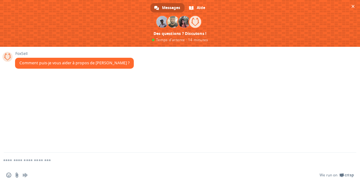 The width and height of the screenshot is (360, 182). I want to click on span: We run on, so click(328, 176).